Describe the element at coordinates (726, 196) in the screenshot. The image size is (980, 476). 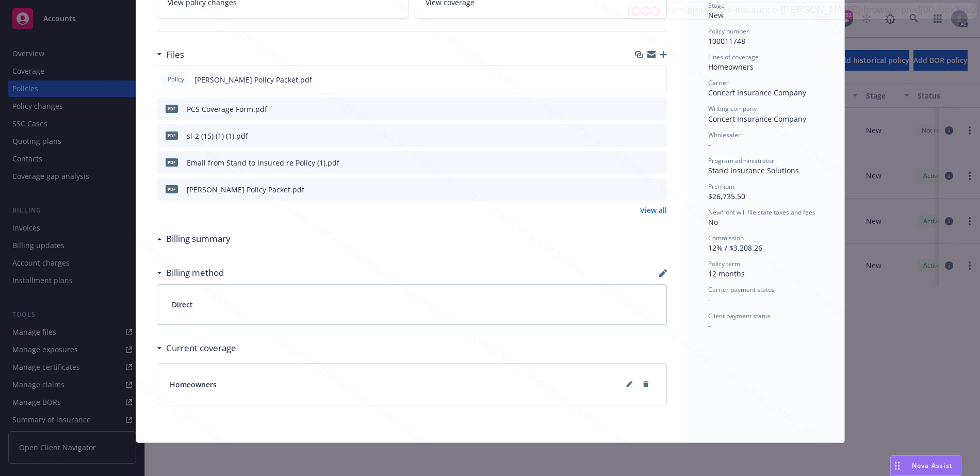
I see `span: $26,735.50` at that location.